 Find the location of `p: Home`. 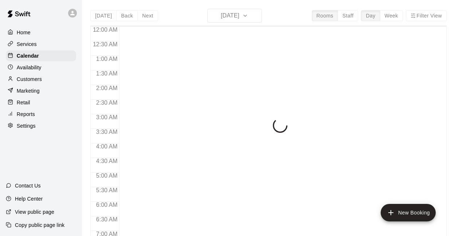

p: Home is located at coordinates (24, 32).